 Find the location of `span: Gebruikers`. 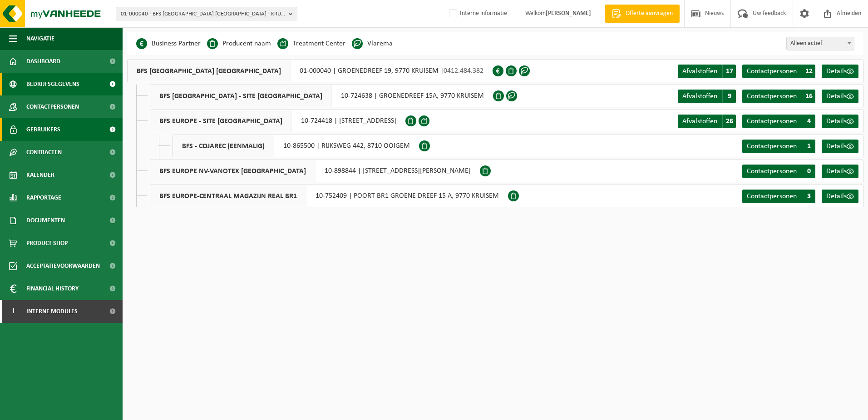

span: Gebruikers is located at coordinates (43, 130).